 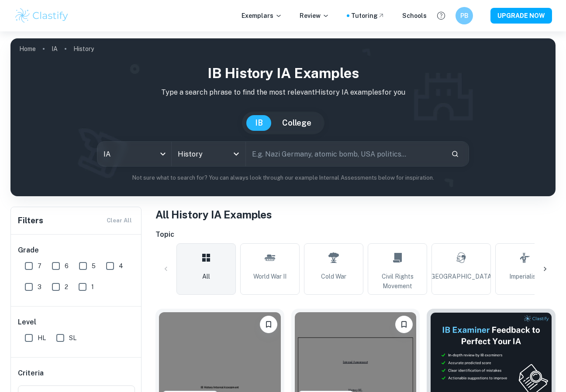 What do you see at coordinates (368, 16) in the screenshot?
I see `div: Tutoring` at bounding box center [368, 16].